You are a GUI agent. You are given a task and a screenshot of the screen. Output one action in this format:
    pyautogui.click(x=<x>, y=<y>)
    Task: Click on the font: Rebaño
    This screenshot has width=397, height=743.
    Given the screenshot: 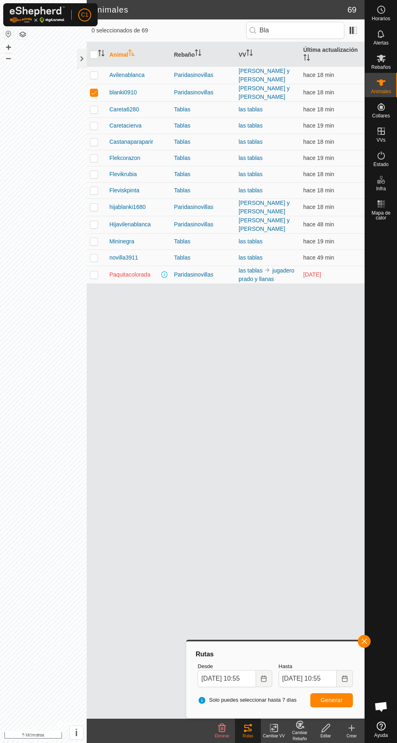 What is the action you would take?
    pyautogui.click(x=184, y=54)
    